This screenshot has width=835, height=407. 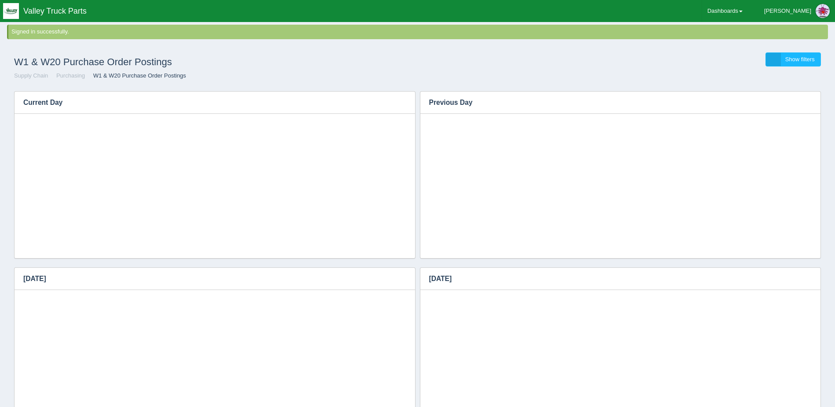 What do you see at coordinates (794, 59) in the screenshot?
I see `a: Show filters` at bounding box center [794, 59].